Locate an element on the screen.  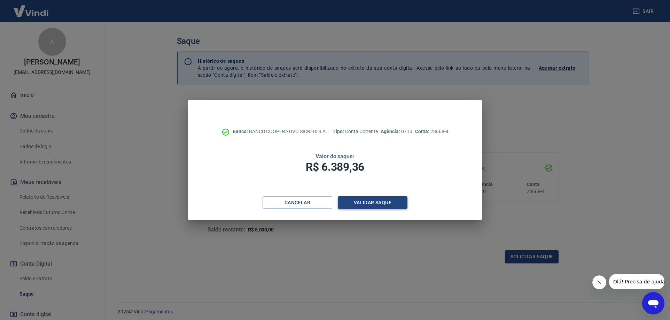
button: Validar saque is located at coordinates (373, 202).